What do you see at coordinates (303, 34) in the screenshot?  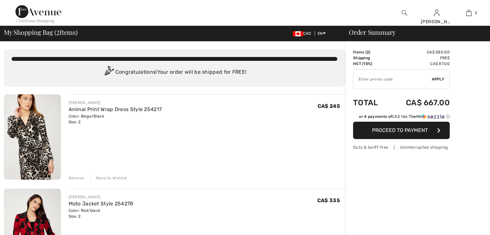 I see `span: CAD` at bounding box center [303, 34].